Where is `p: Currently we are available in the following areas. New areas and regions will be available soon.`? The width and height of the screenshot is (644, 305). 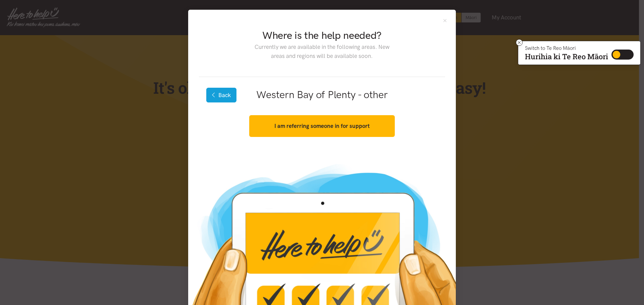 p: Currently we are available in the following areas. New areas and regions will be available soon. is located at coordinates (322, 52).